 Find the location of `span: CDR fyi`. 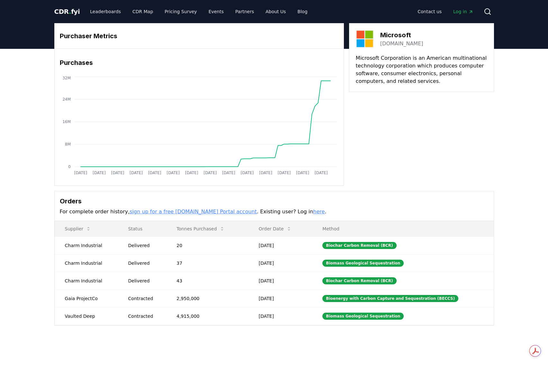

span: CDR fyi is located at coordinates (67, 11).